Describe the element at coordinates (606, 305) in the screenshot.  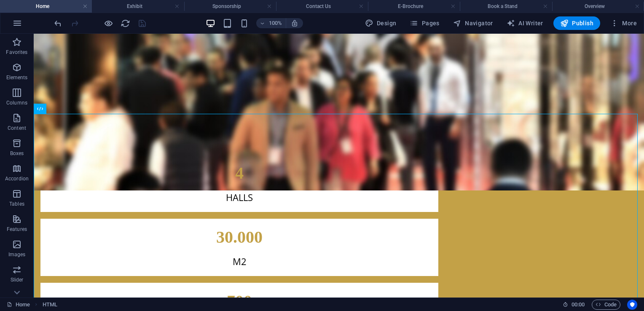
I see `button: Code` at that location.